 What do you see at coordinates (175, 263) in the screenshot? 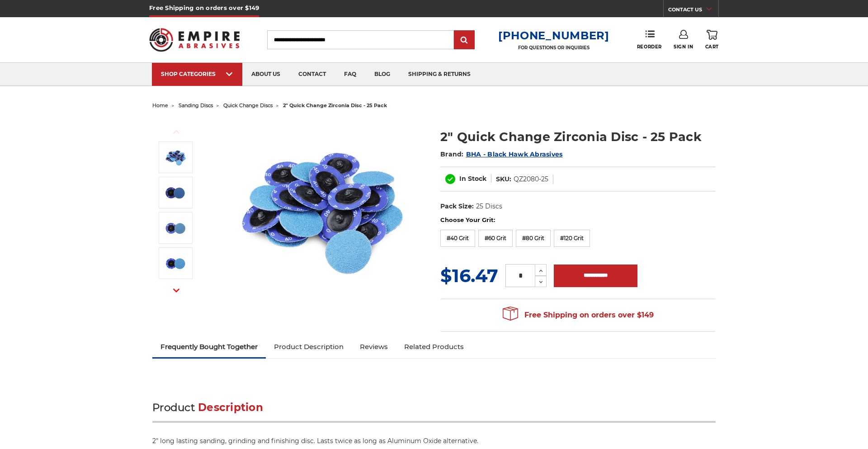
I see `img: 2-inch 80 Grit Zirconia Discs with Roloc attachment, ideal for smoothing and finishing tasks in m...` at bounding box center [175, 263].